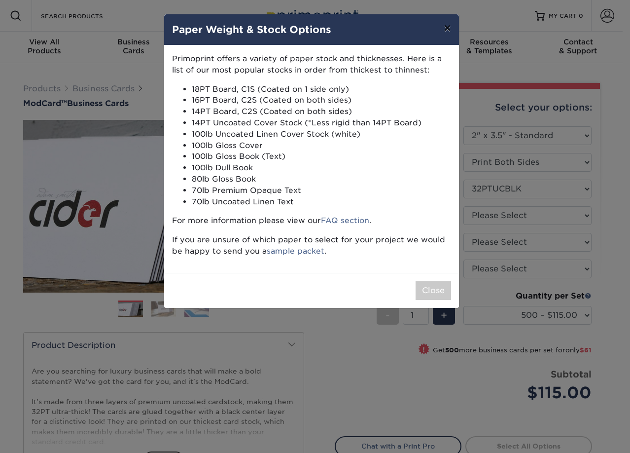  I want to click on button: Close, so click(433, 290).